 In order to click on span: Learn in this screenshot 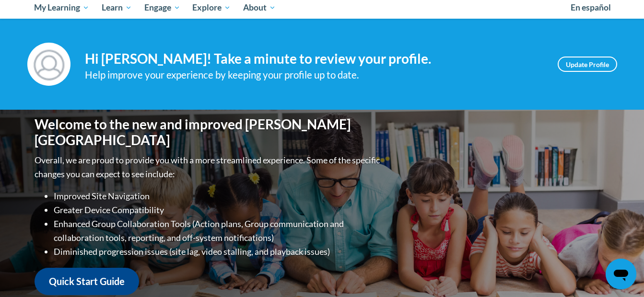, I will do `click(116, 7)`.